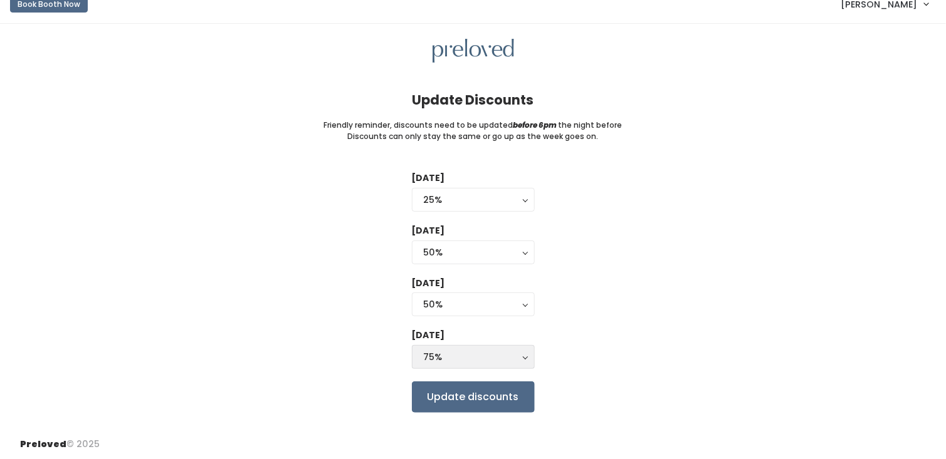 This screenshot has height=459, width=946. What do you see at coordinates (473, 100) in the screenshot?
I see `h4: Update Discounts` at bounding box center [473, 100].